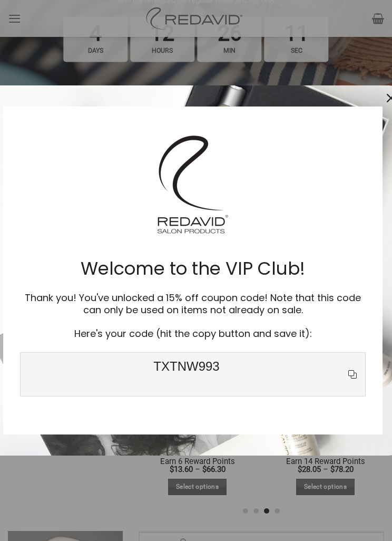  Describe the element at coordinates (187, 374) in the screenshot. I see `span: TXTNW993` at that location.